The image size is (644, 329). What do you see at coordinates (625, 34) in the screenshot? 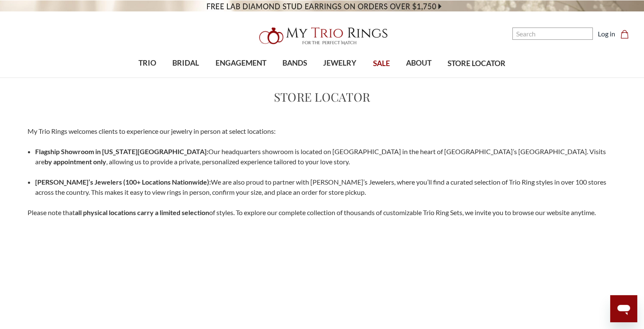
I see `svg: cart.cart_preview` at bounding box center [625, 34].